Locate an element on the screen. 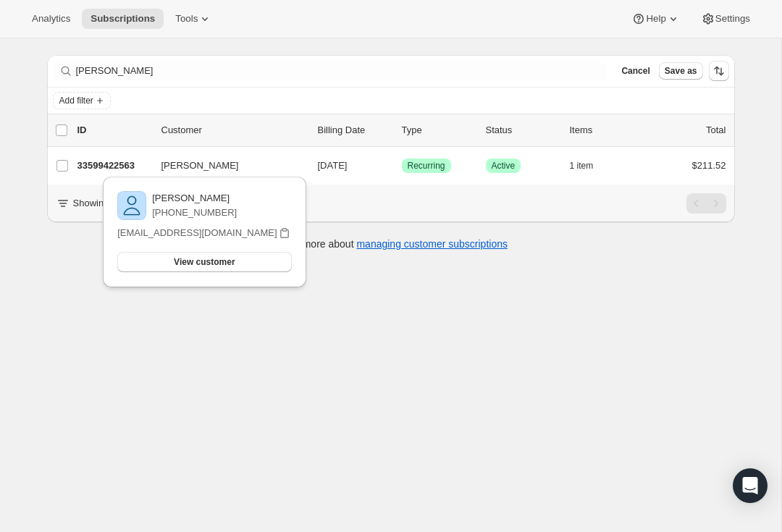 Image resolution: width=782 pixels, height=532 pixels. span: 1 item is located at coordinates (581, 166).